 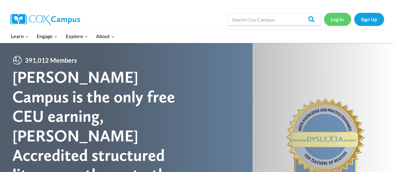 What do you see at coordinates (51, 60) in the screenshot?
I see `span: 391,012 Members` at bounding box center [51, 60].